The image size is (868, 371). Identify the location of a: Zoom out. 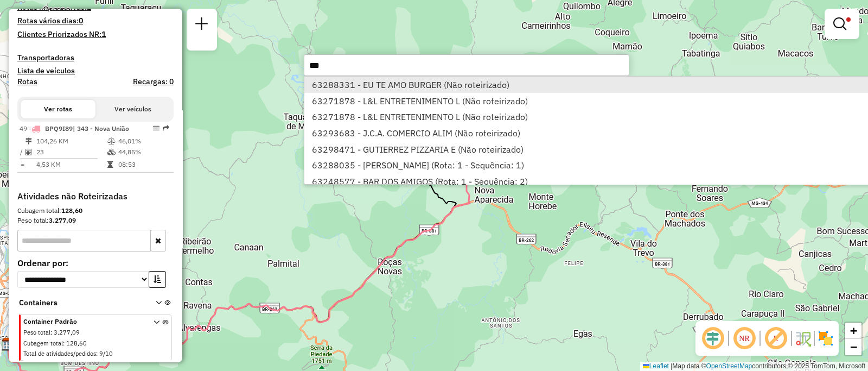
(853, 347).